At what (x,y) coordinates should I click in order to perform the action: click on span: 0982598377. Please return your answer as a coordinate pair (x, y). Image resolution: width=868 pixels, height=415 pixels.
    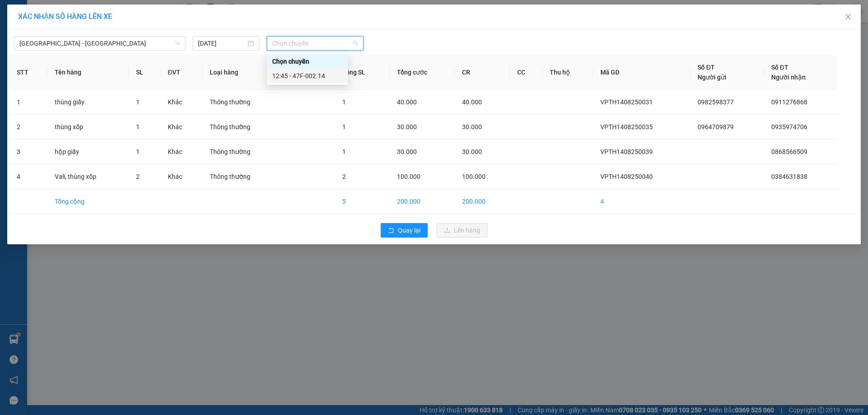
    Looking at the image, I should click on (716, 102).